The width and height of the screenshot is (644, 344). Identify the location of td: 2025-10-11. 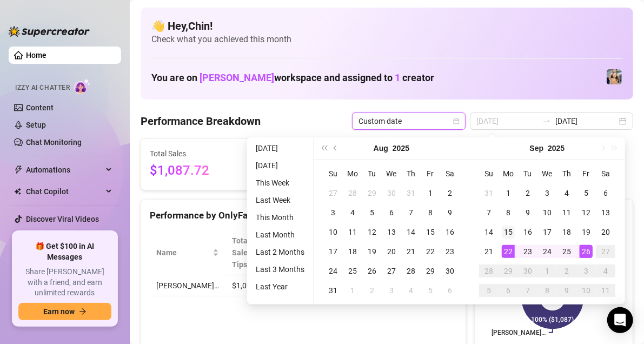
(606, 291).